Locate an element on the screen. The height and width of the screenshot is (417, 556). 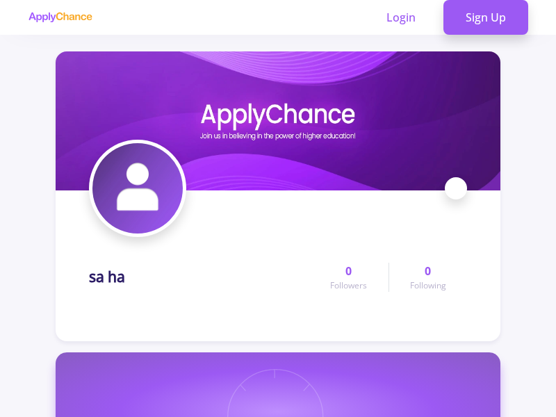
a: 0Followers is located at coordinates (348, 278).